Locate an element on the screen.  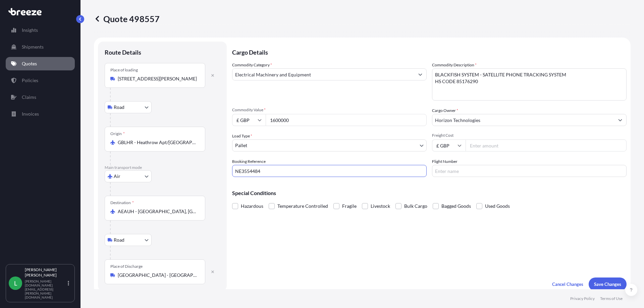
span: Used Goods is located at coordinates (498, 206).